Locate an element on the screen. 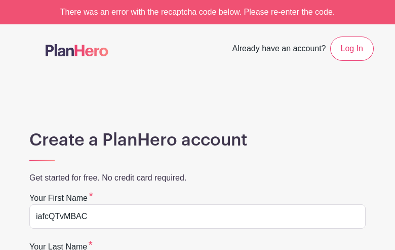 The image size is (395, 250). label: Your first name is located at coordinates (61, 198).